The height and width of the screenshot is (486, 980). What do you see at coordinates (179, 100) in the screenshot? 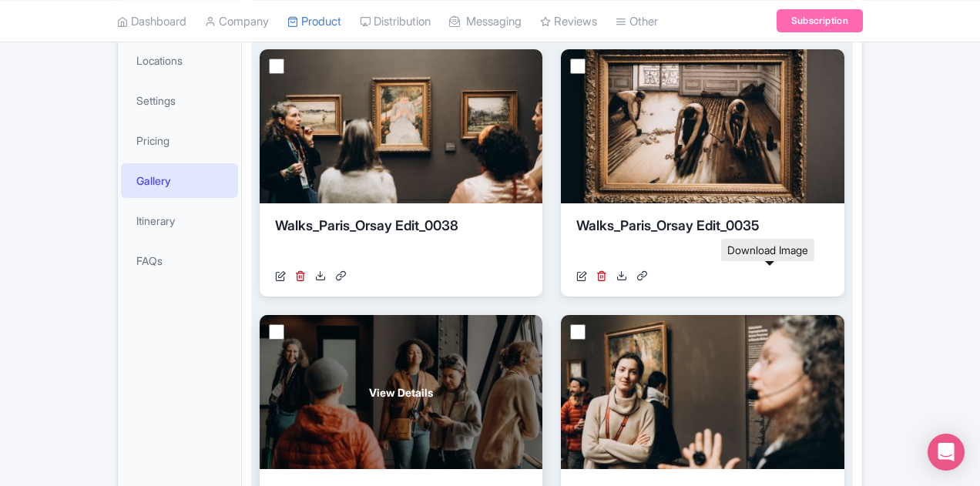
I see `a: Settings` at bounding box center [179, 100].